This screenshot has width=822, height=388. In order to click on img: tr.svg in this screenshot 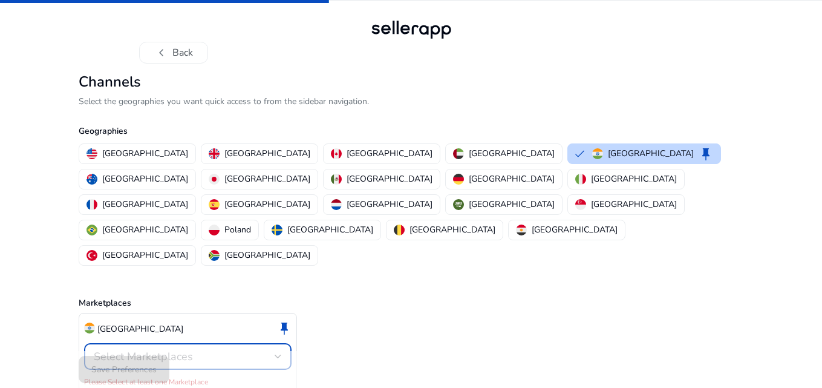, I will do `click(92, 255)`.